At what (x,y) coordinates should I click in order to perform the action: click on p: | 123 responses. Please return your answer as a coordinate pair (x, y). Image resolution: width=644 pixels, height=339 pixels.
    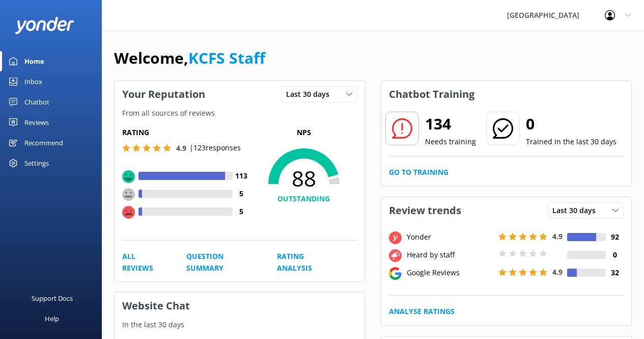
    Looking at the image, I should click on (214, 148).